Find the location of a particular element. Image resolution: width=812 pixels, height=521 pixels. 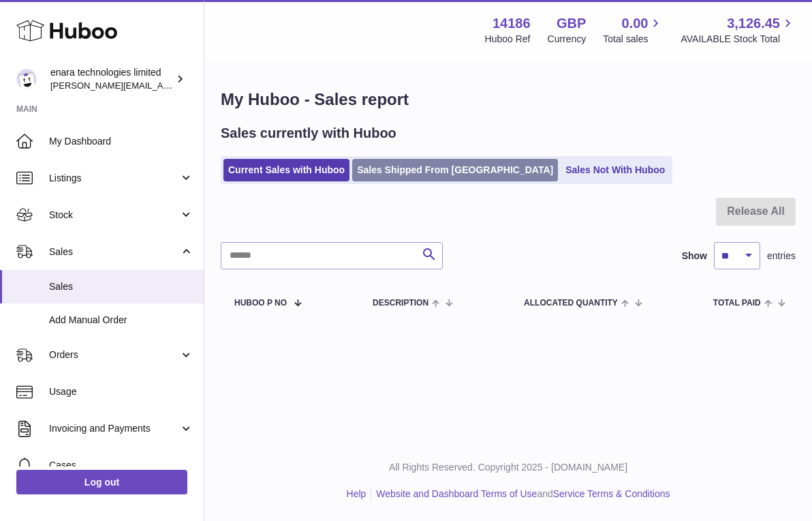

strong: 14186 is located at coordinates (511, 23).